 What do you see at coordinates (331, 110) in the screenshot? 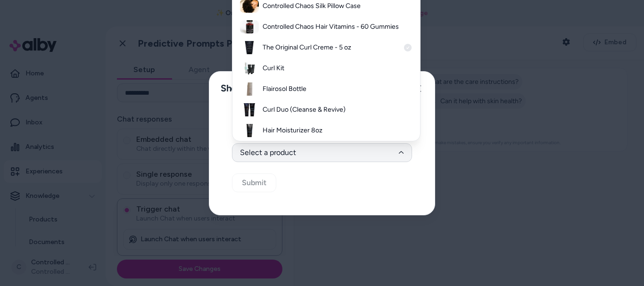
I see `h3: Curl Duo (Cleanse & Revive)` at bounding box center [331, 110].